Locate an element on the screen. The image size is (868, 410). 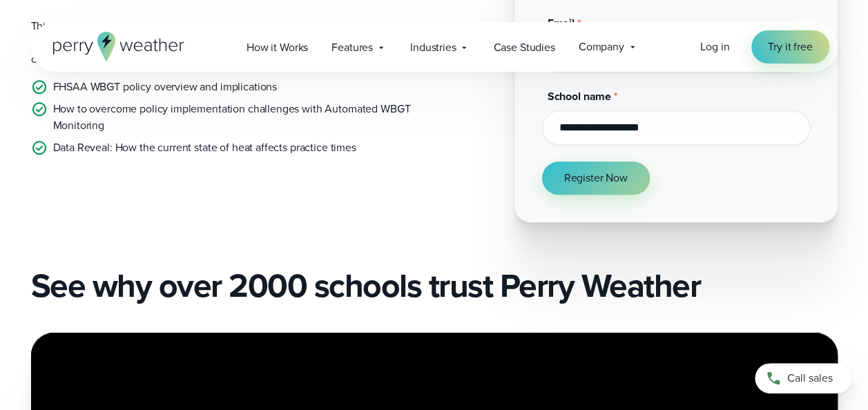
p: This webinar explores the impact of WBGT during the summer on practice and conditioning times and... is located at coordinates (227, 42).